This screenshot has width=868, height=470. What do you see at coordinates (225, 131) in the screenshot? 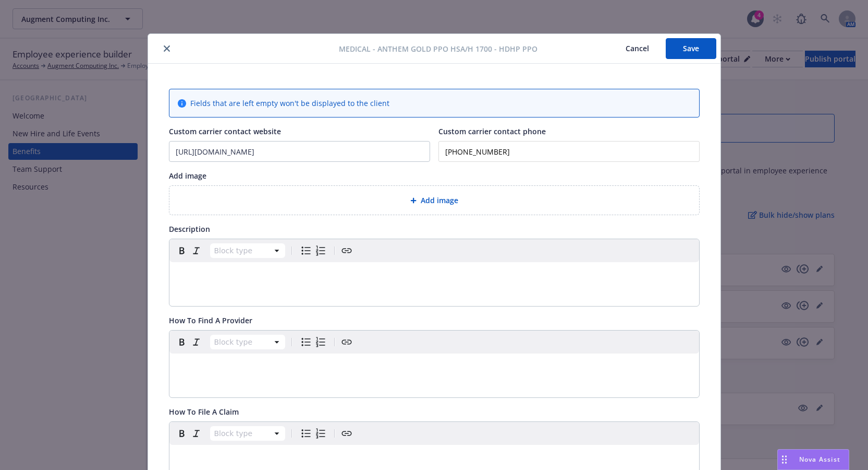
I see `span: Custom carrier contact website` at bounding box center [225, 131].